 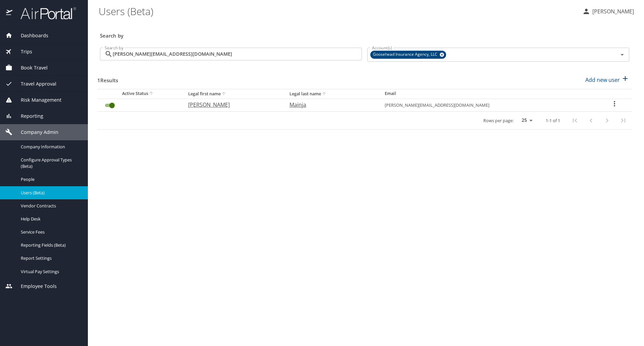 What do you see at coordinates (50, 147) in the screenshot?
I see `span: Company Information` at bounding box center [50, 147].